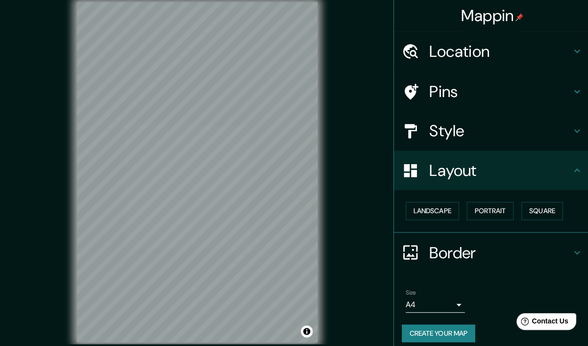  I want to click on button: Landscape, so click(431, 210).